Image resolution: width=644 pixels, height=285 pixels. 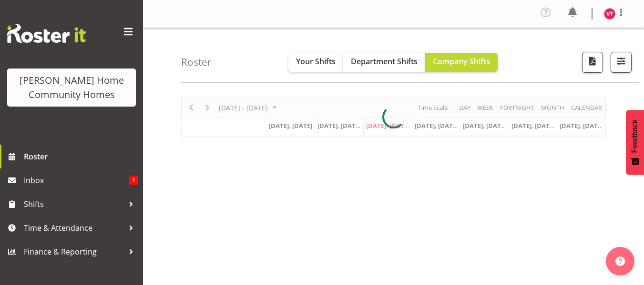 I want to click on span: Time & Attendance, so click(x=74, y=228).